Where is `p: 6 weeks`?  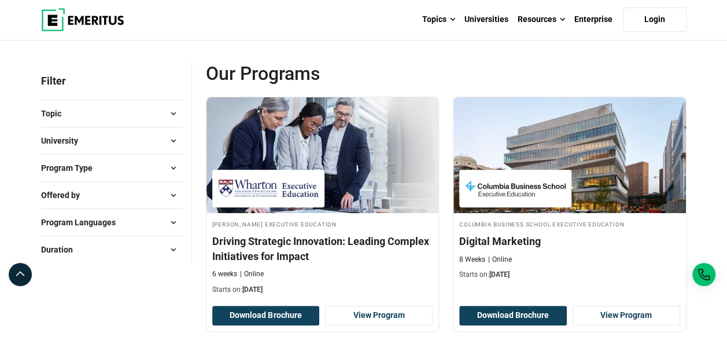
p: 6 weeks is located at coordinates (224, 274).